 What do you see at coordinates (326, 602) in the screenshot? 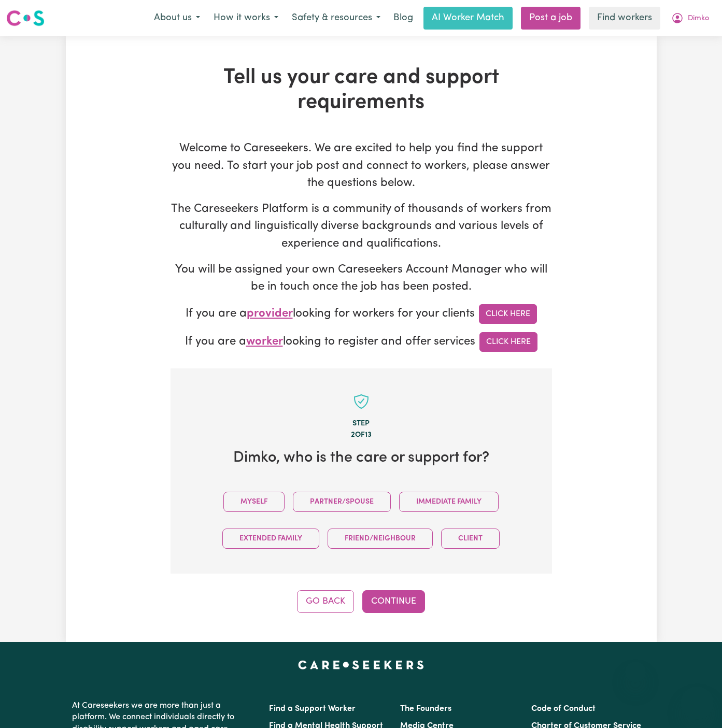
I see `button: Go Back` at bounding box center [326, 602].